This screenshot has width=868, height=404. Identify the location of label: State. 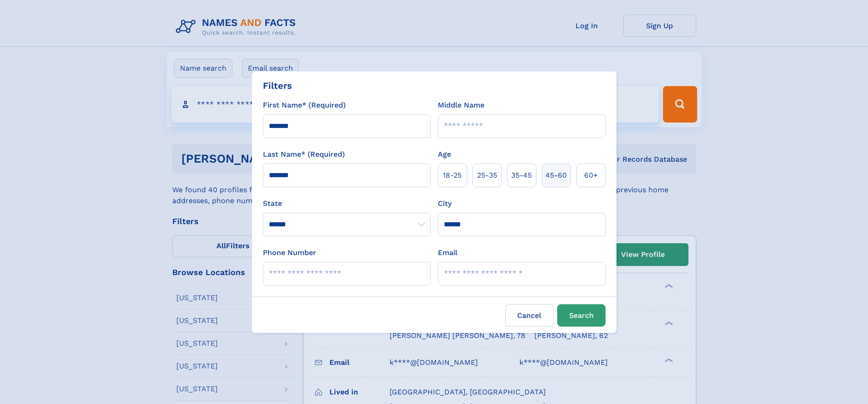
(346, 203).